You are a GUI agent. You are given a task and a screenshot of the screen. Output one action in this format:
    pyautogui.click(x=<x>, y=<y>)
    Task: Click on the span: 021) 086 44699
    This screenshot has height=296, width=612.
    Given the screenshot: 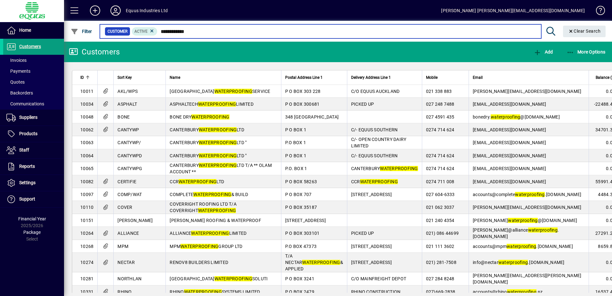 What is the action you would take?
    pyautogui.click(x=443, y=233)
    